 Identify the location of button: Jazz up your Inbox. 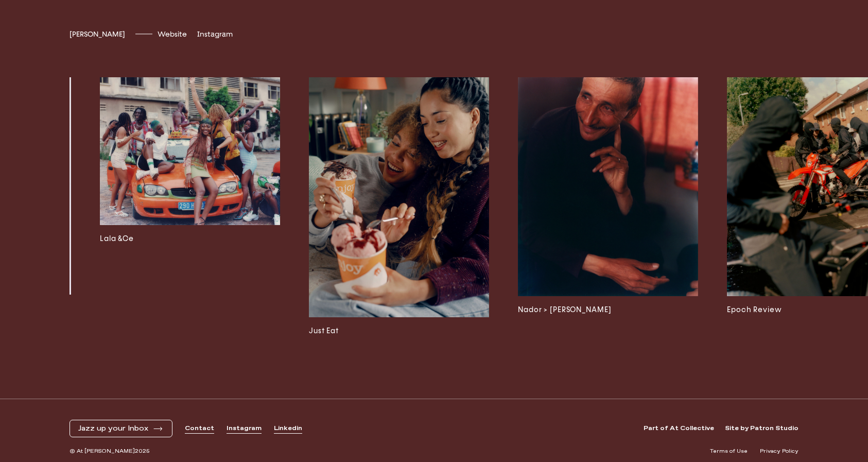
(121, 428).